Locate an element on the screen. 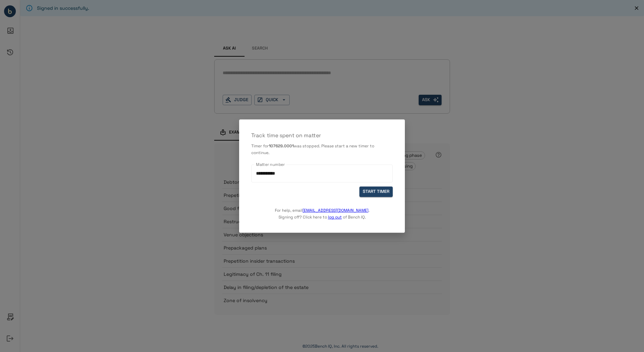 The height and width of the screenshot is (352, 644). span: Timer for is located at coordinates (260, 146).